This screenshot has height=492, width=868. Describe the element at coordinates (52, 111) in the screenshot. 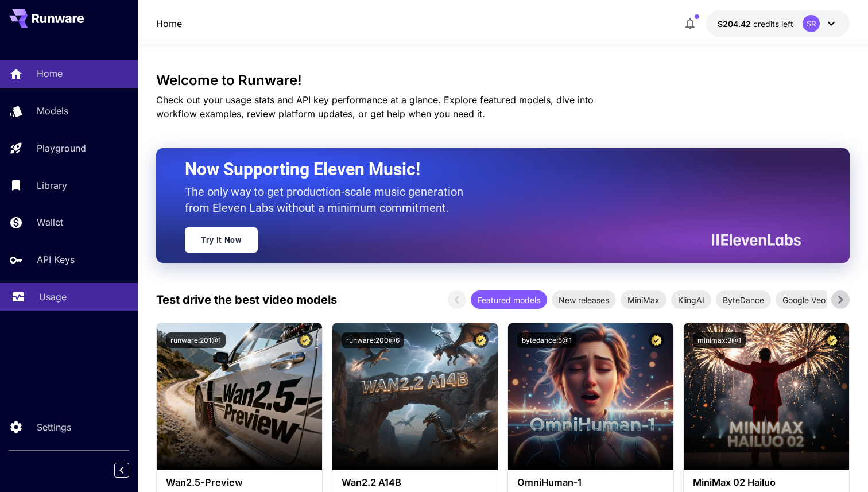

I see `p: Models` at that location.